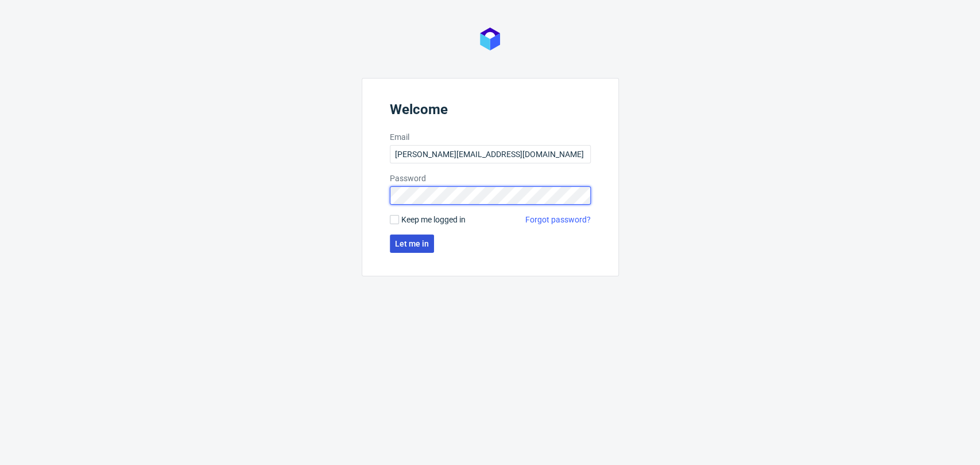 This screenshot has height=465, width=980. Describe the element at coordinates (490, 154) in the screenshot. I see `input: you@youremail.com` at that location.